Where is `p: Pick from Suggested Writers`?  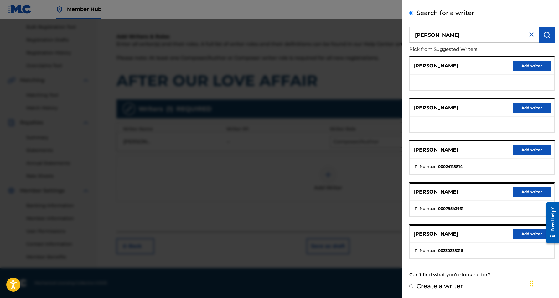 p: Pick from Suggested Writers is located at coordinates (464, 49).